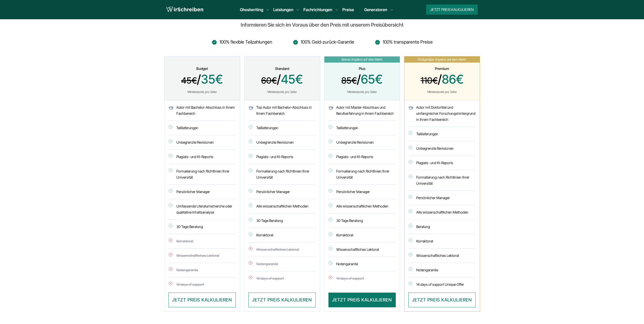 The width and height of the screenshot is (644, 324). Describe the element at coordinates (453, 79) in the screenshot. I see `span: 86€` at that location.